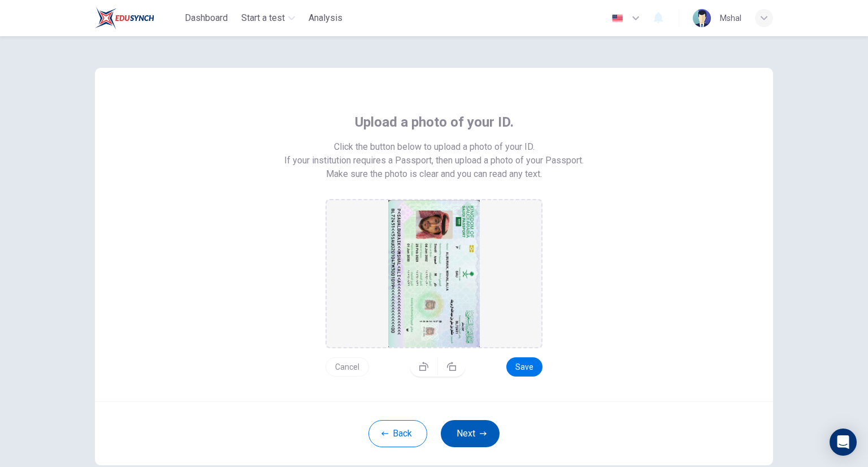 The image size is (868, 467). Describe the element at coordinates (843, 442) in the screenshot. I see `div: Open Intercom Messenger` at that location.